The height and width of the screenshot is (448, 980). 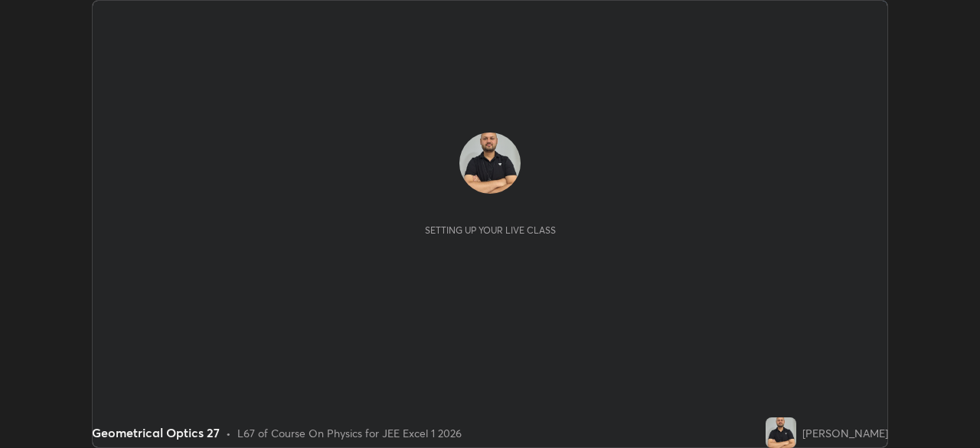 I want to click on div: Geometrical Optics 27, so click(x=155, y=432).